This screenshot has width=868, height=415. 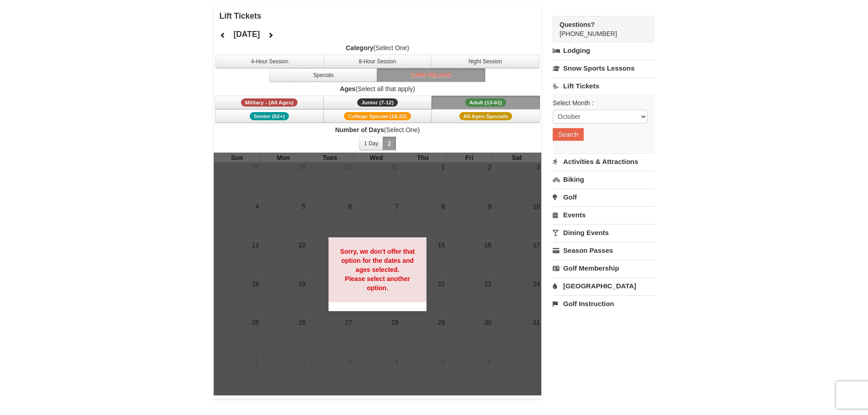 I want to click on a: Events, so click(x=603, y=214).